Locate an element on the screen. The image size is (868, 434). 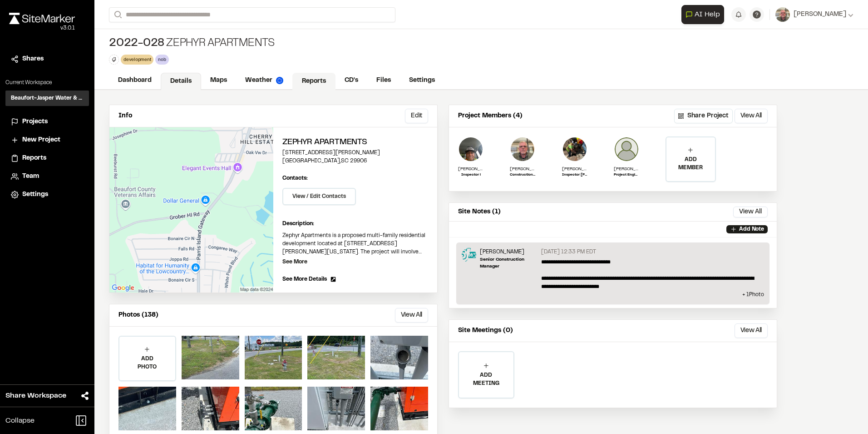
a: Projects is located at coordinates (47, 122).